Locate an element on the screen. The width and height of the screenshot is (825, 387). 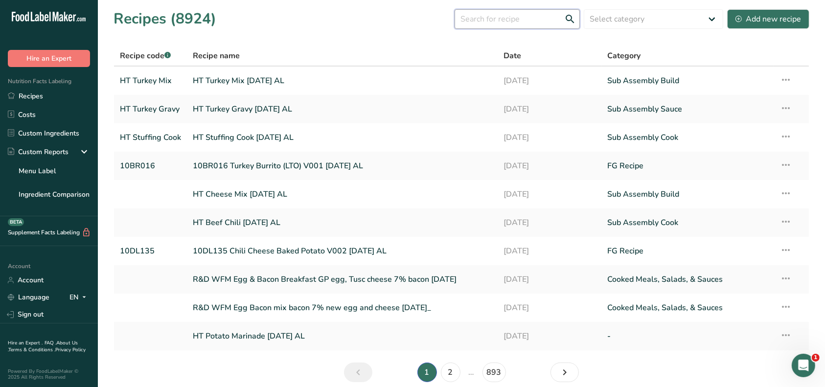
span: Category is located at coordinates (624, 56).